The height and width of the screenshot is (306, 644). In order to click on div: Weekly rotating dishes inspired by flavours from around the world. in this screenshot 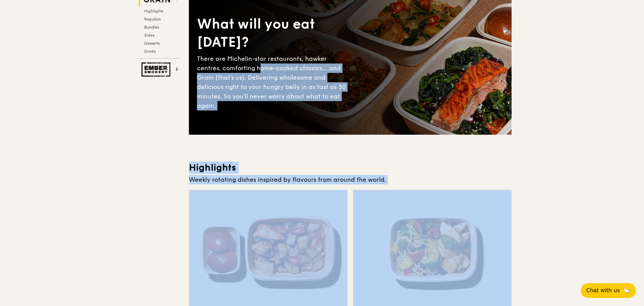, I will do `click(350, 180)`.